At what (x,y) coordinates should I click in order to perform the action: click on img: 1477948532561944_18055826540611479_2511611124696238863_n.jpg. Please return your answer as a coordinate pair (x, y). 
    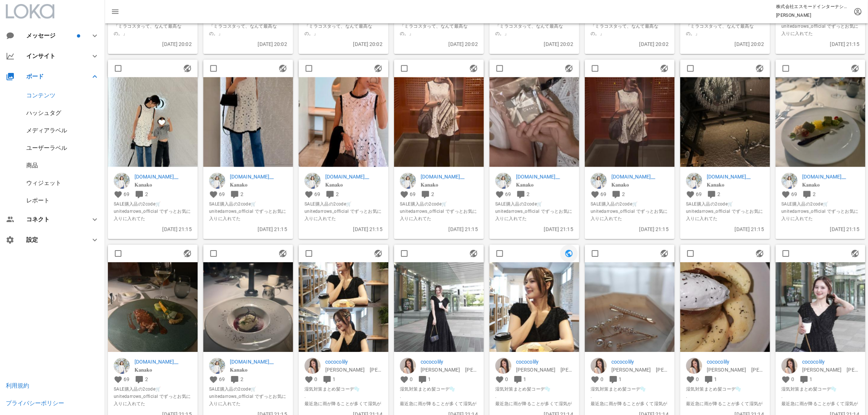
    Looking at the image, I should click on (821, 308).